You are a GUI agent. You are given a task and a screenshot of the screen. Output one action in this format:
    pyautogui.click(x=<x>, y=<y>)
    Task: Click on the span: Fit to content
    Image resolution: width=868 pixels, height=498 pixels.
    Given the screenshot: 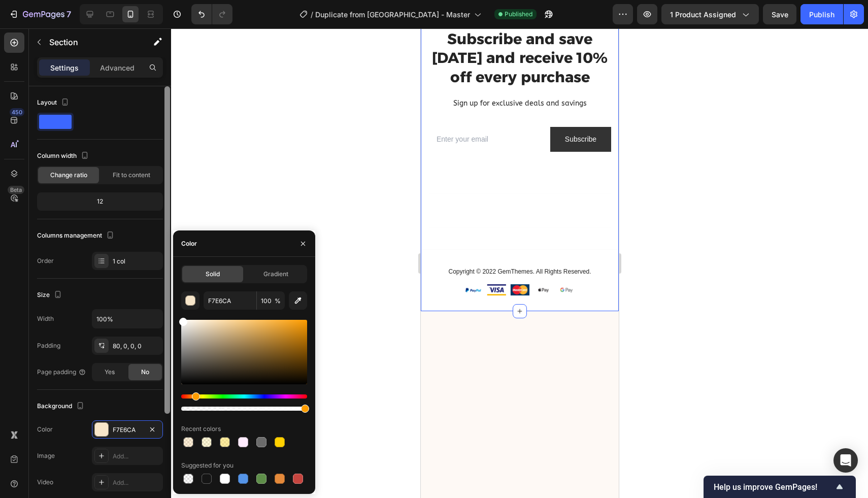 What is the action you would take?
    pyautogui.click(x=132, y=175)
    